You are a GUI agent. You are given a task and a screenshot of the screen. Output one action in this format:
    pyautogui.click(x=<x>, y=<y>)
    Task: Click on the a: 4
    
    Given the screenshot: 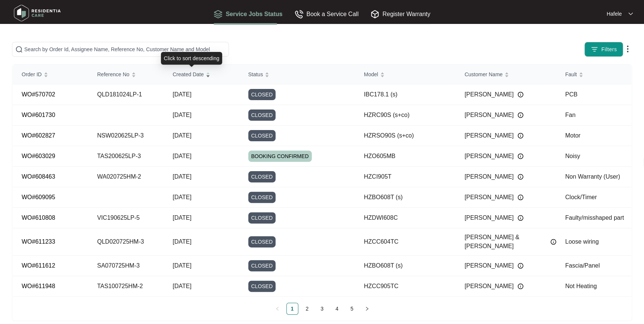 What is the action you would take?
    pyautogui.click(x=337, y=309)
    